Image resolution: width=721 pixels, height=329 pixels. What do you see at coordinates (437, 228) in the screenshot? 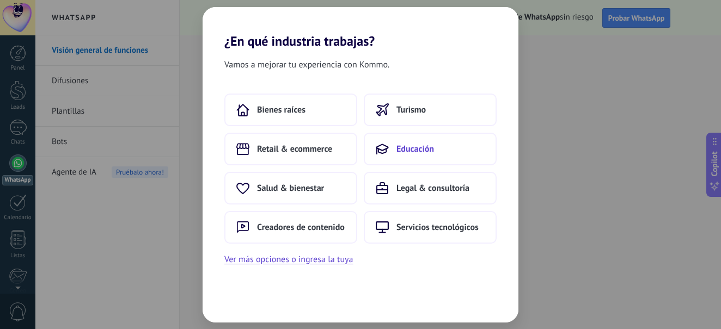
I see `span: Servicios tecnológicos` at bounding box center [437, 228].